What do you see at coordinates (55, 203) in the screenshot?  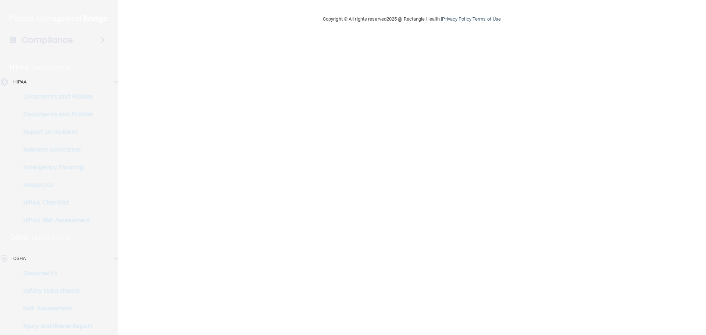 I see `p: HIPAA Checklist` at bounding box center [55, 203].